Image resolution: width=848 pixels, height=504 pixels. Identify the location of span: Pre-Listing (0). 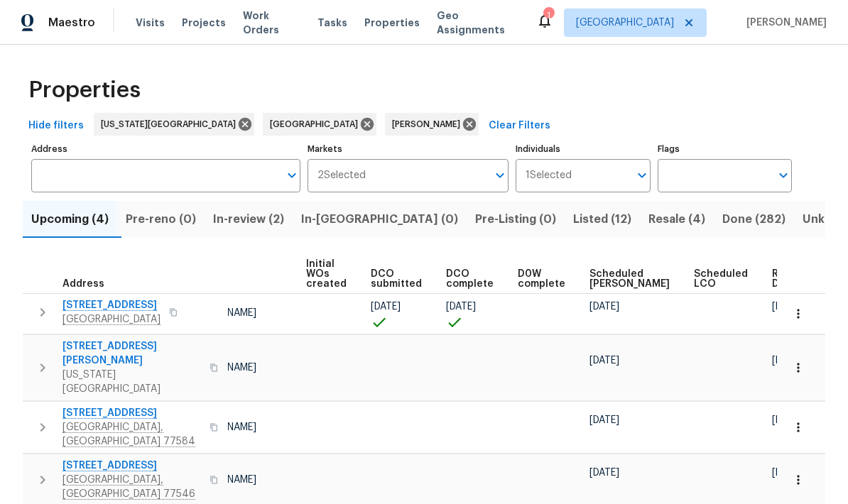
(516, 220).